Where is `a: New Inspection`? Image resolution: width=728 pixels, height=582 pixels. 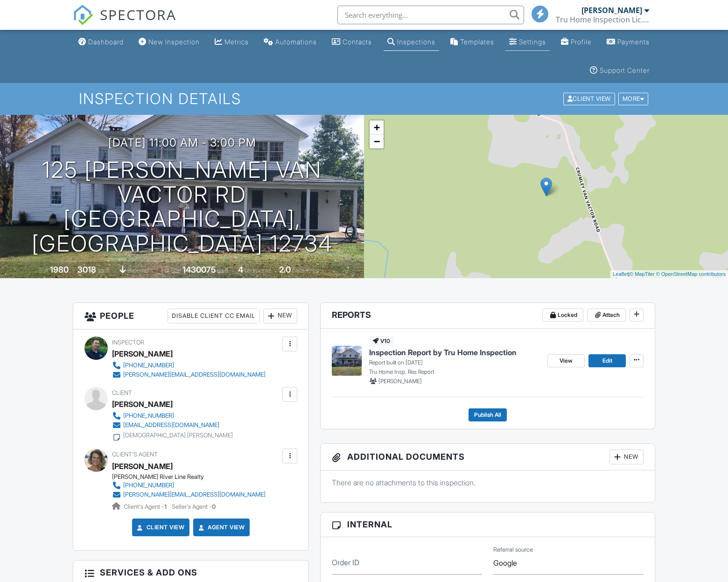 a: New Inspection is located at coordinates (169, 42).